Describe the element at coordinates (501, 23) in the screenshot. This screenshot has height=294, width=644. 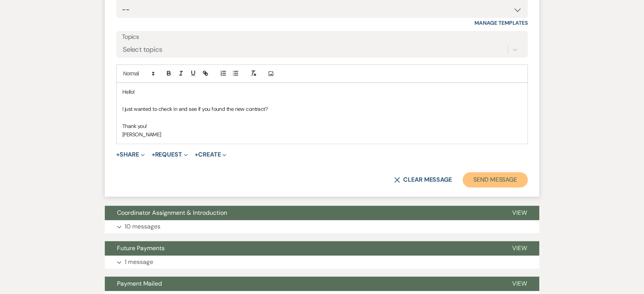
I see `a: Manage Templates` at that location.